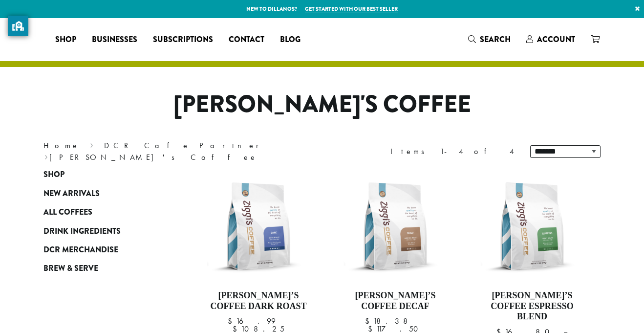  What do you see at coordinates (251, 321) in the screenshot?
I see `bdi: 16.99` at bounding box center [251, 321].